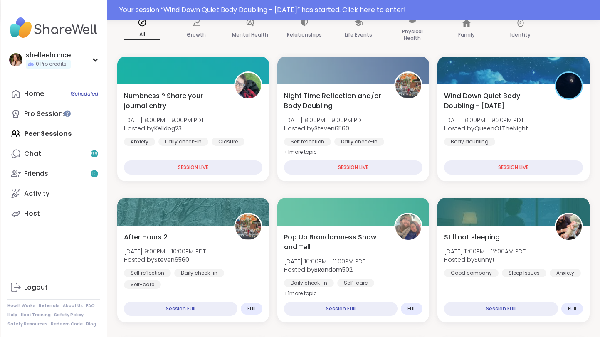  Describe the element at coordinates (520, 35) in the screenshot. I see `p: Identity` at that location.